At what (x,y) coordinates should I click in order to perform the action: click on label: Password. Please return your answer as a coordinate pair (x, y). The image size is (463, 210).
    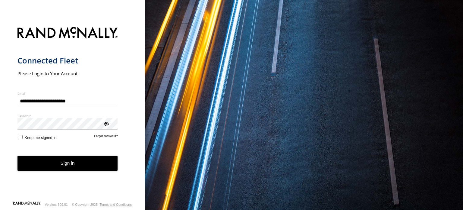
    Looking at the image, I should click on (68, 116).